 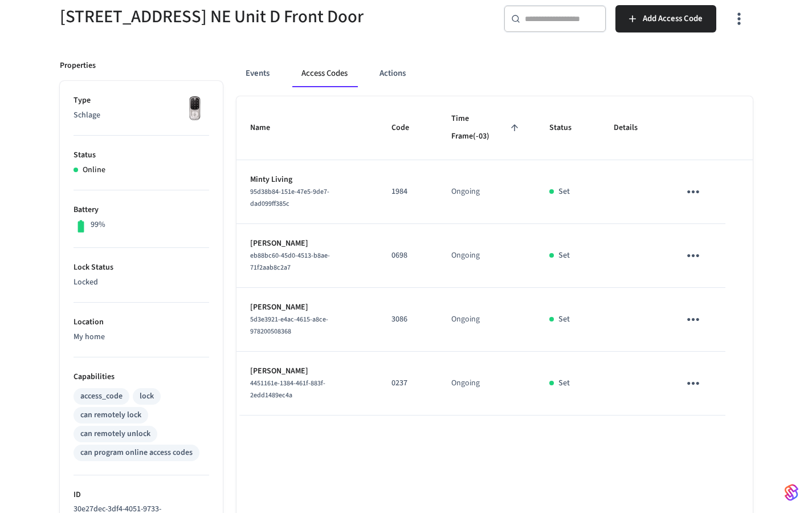 I want to click on p: Schlage, so click(x=141, y=115).